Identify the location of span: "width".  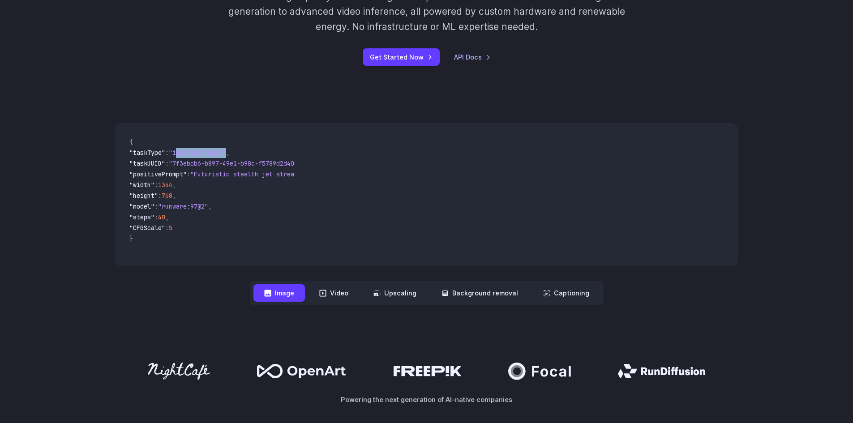
(142, 185).